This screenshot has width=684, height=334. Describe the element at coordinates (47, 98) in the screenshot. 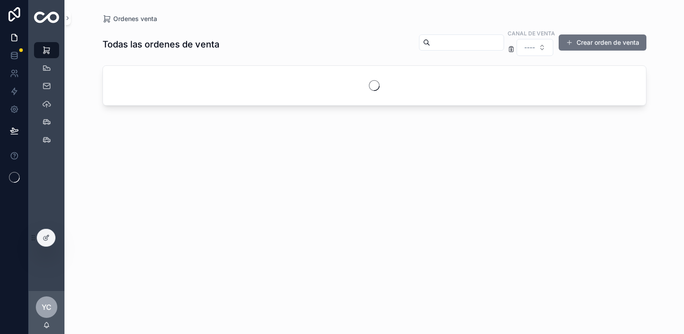

I see `div: scrollable content` at that location.